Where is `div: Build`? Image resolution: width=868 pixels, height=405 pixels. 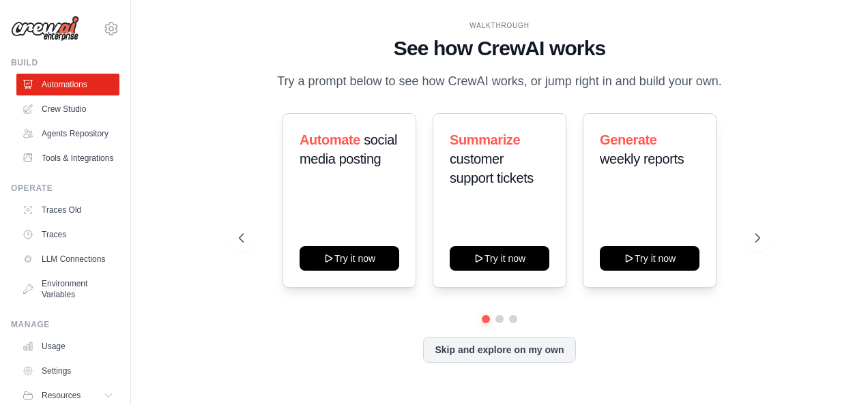
div: Build is located at coordinates (64, 63).